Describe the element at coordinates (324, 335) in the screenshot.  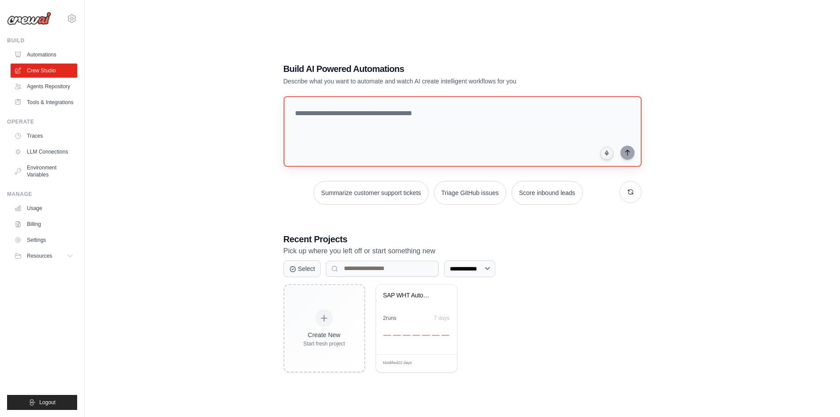
I see `div: Create New` at that location.